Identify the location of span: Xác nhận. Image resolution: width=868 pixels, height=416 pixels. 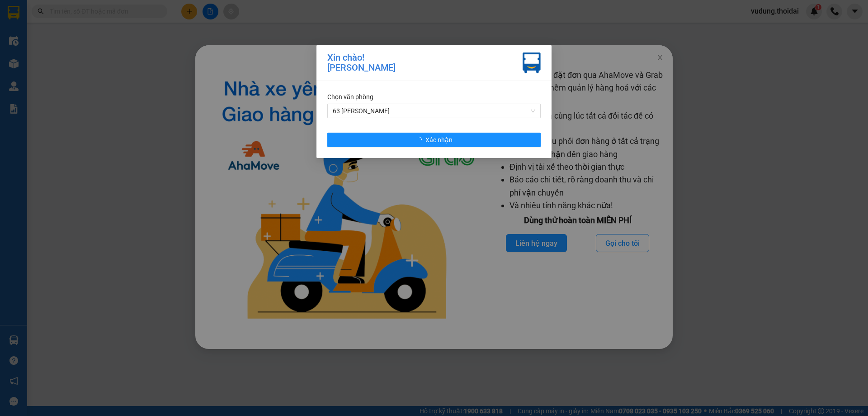
(439, 140).